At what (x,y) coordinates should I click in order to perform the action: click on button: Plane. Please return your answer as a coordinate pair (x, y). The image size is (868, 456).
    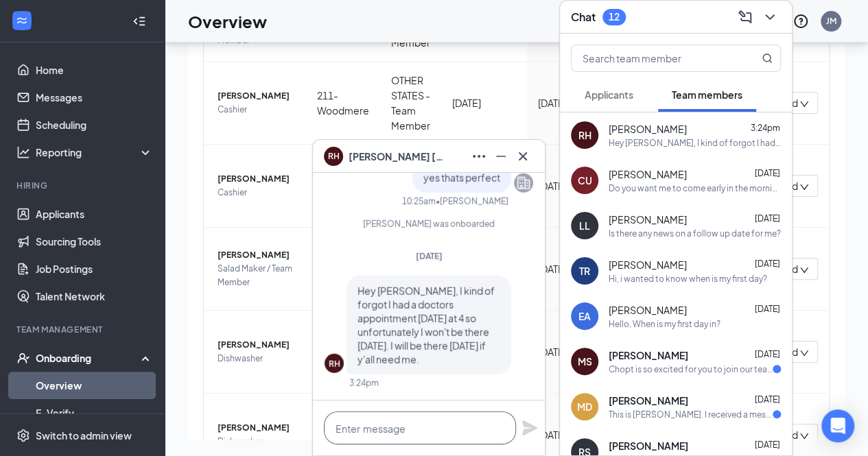
    Looking at the image, I should click on (530, 428).